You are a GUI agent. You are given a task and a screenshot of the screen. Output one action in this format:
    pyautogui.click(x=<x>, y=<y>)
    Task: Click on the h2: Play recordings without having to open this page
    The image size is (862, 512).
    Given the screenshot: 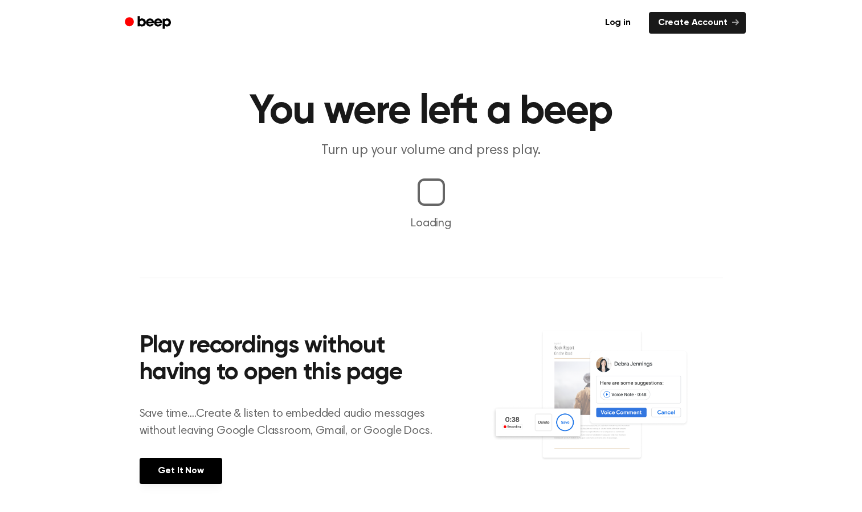 What is the action you would take?
    pyautogui.click(x=293, y=360)
    